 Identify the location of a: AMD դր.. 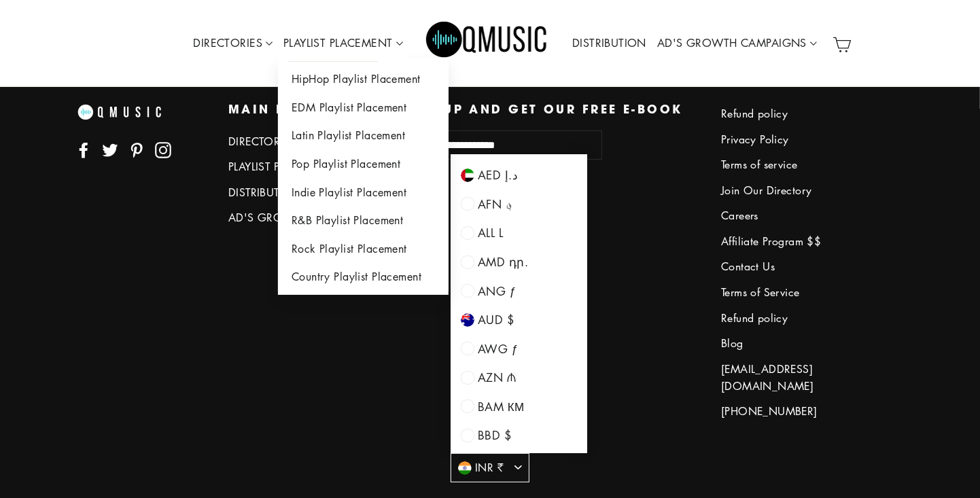
(494, 260).